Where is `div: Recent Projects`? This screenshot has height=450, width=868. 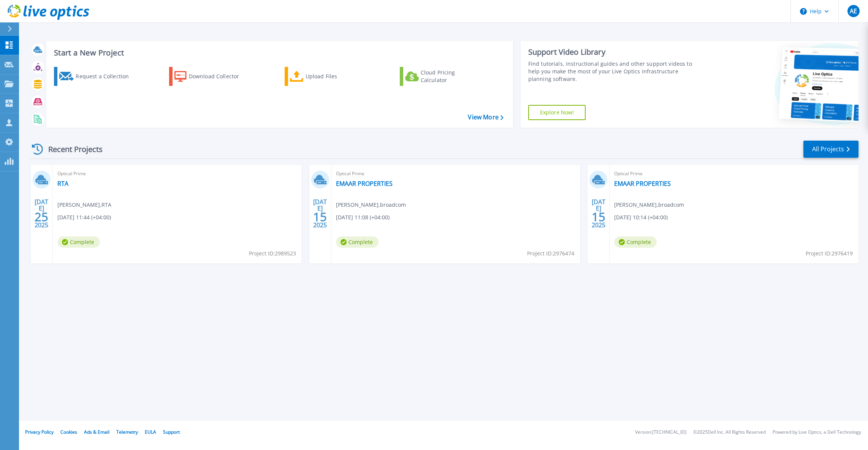
div: Recent Projects is located at coordinates (71, 149).